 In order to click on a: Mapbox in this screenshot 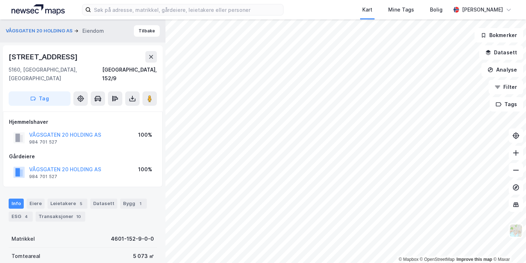, I will do `click(408, 259)`.